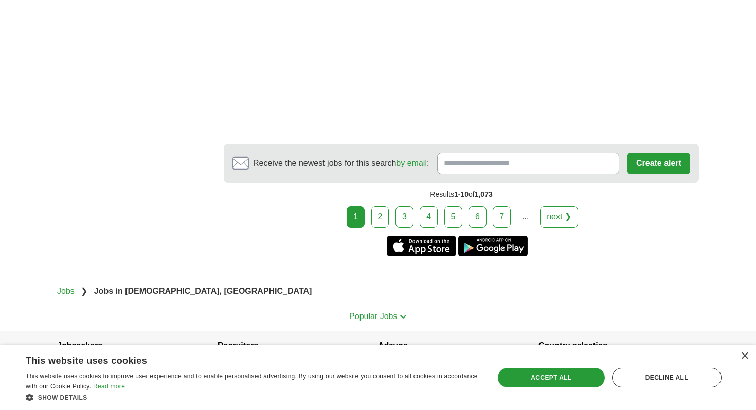 The image size is (756, 410). What do you see at coordinates (428, 217) in the screenshot?
I see `a: 4` at bounding box center [428, 217].